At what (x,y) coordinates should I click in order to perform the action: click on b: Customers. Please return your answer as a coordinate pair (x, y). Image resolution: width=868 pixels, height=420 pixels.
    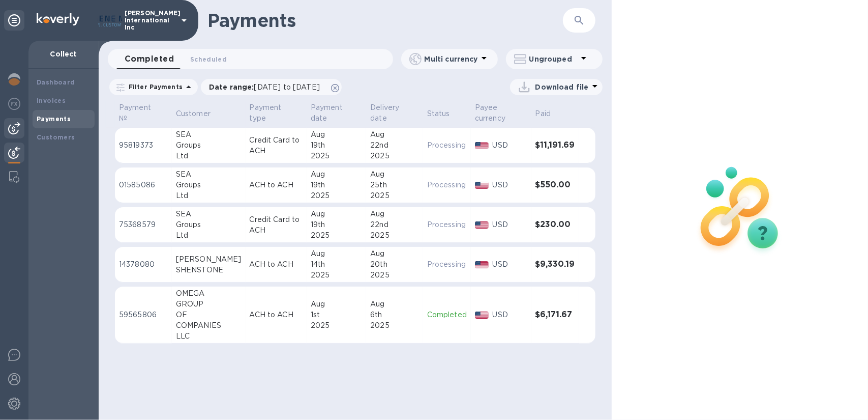
    Looking at the image, I should click on (56, 137).